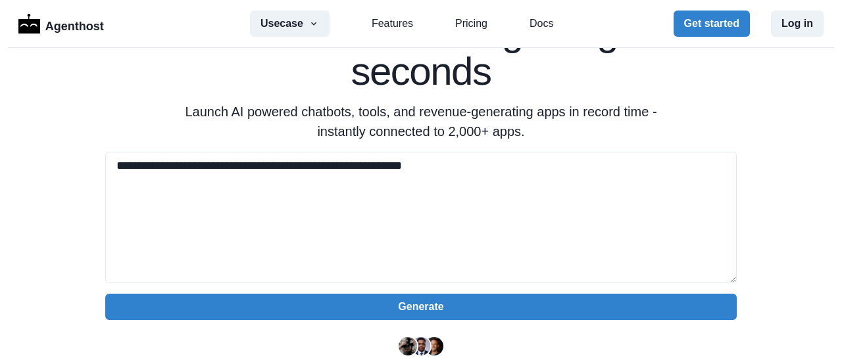  What do you see at coordinates (61, 24) in the screenshot?
I see `a: LogoAgenthost` at bounding box center [61, 24].